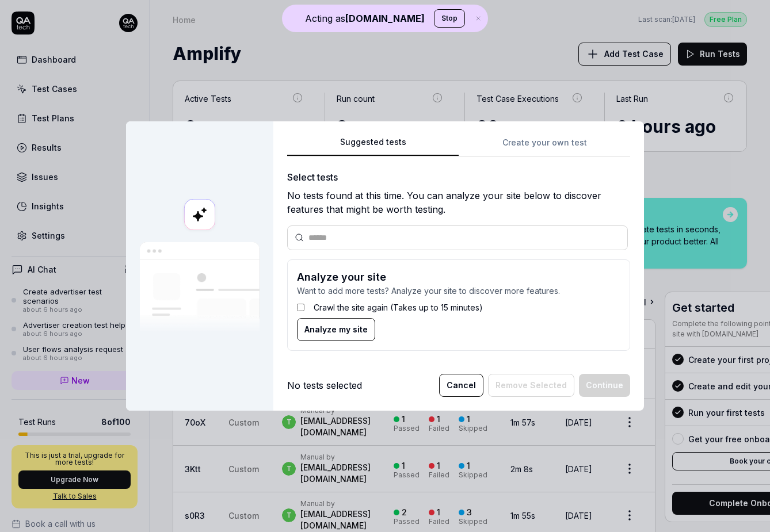 This screenshot has width=770, height=532. What do you see at coordinates (458, 177) in the screenshot?
I see `div: Select tests` at bounding box center [458, 177].